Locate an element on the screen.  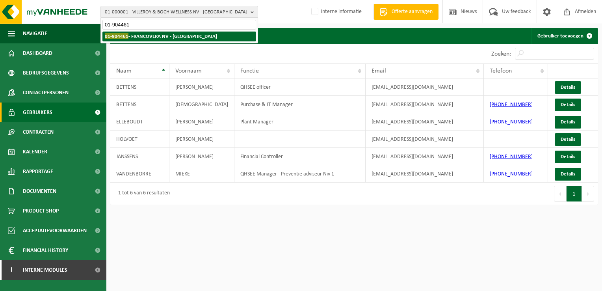
label: Zoeken: is located at coordinates (501, 54).